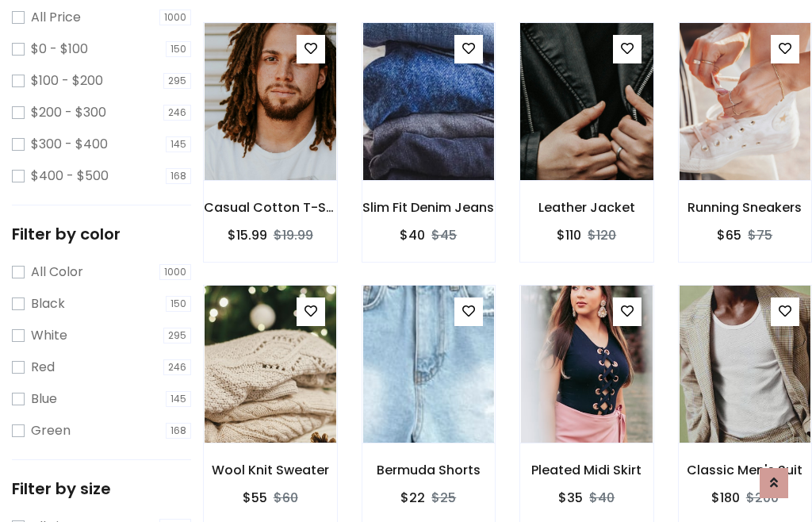 The width and height of the screenshot is (812, 522). What do you see at coordinates (43, 368) in the screenshot?
I see `label: Red` at bounding box center [43, 368].